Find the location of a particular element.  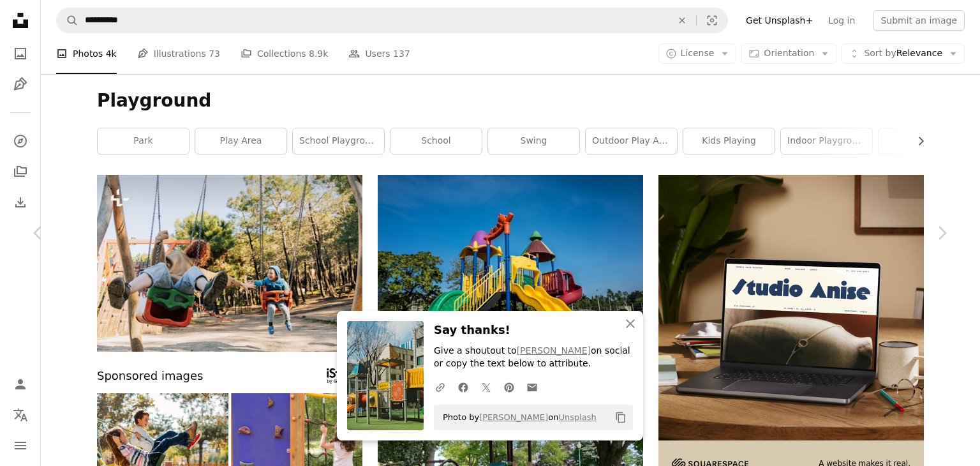

img: two children playing on swings in a park is located at coordinates (230, 263).